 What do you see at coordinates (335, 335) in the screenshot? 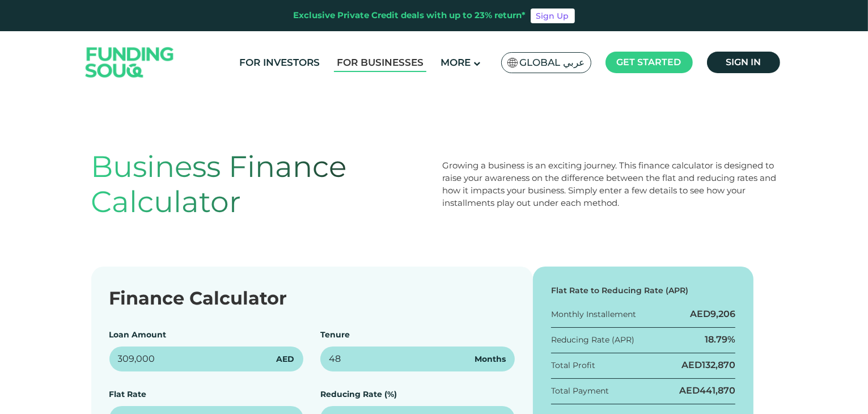
I see `label: Tenure` at bounding box center [335, 335].